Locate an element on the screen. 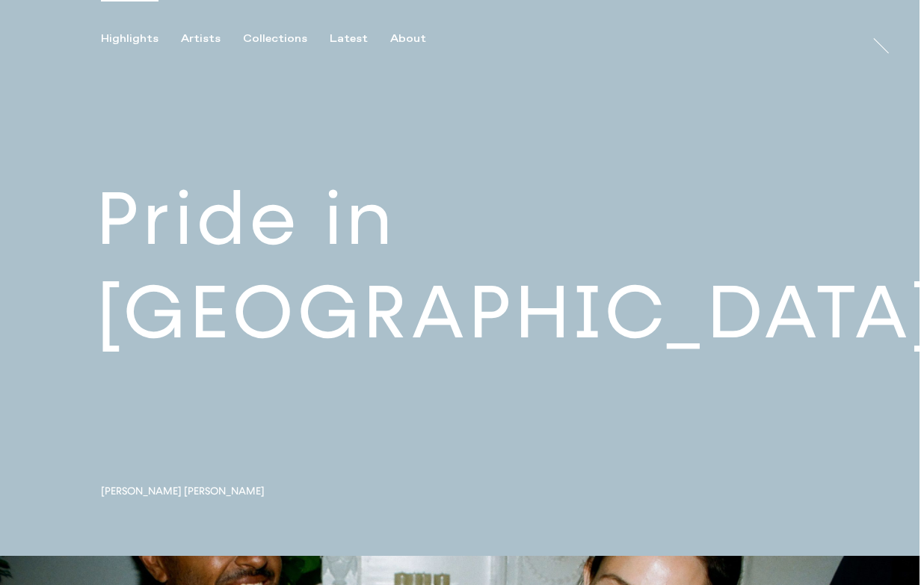 This screenshot has width=924, height=585. div: Highlights is located at coordinates (130, 39).